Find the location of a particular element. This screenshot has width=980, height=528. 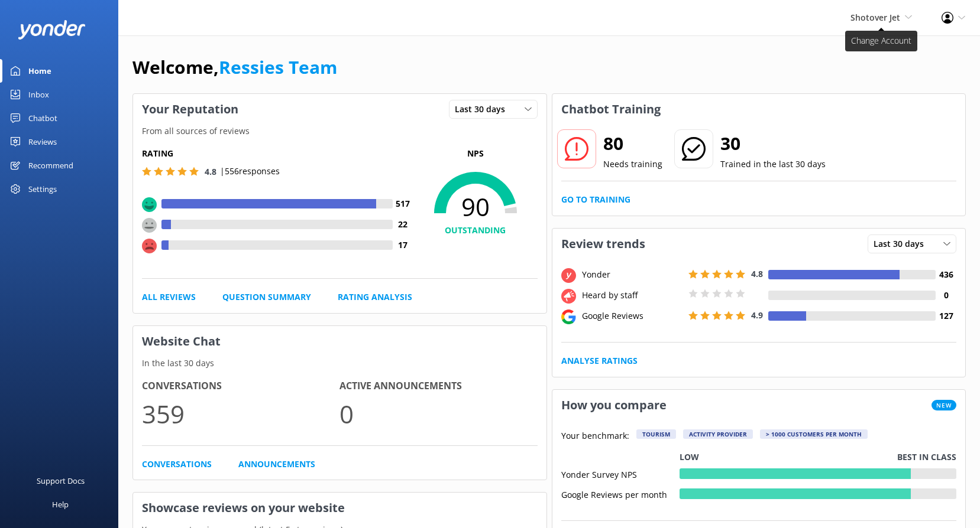

h4: 0 is located at coordinates (946, 295).